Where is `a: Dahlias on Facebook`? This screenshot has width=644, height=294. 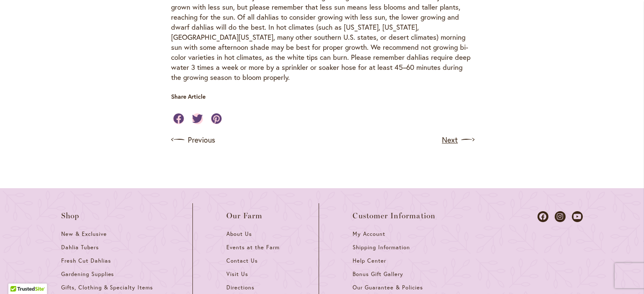 a: Dahlias on Facebook is located at coordinates (543, 217).